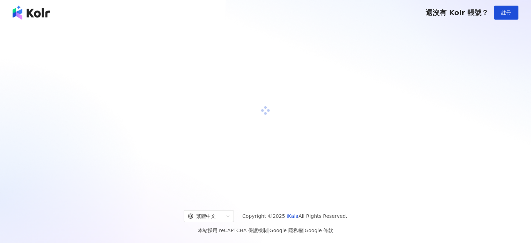 The width and height of the screenshot is (531, 243). What do you see at coordinates (265, 230) in the screenshot?
I see `span: 本站採用 reCAPTCHA 保護機制` at bounding box center [265, 230].